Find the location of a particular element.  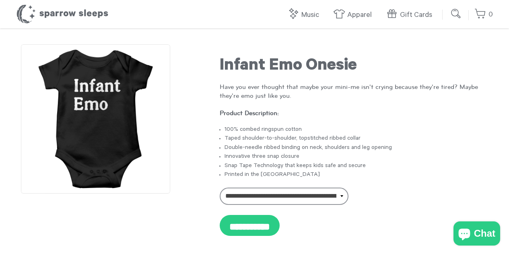

img: Infant Emo Onesie is located at coordinates (95, 119).